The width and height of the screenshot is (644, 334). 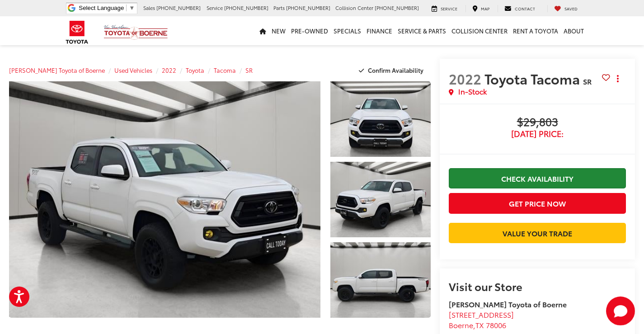 I want to click on span: TX, so click(x=479, y=324).